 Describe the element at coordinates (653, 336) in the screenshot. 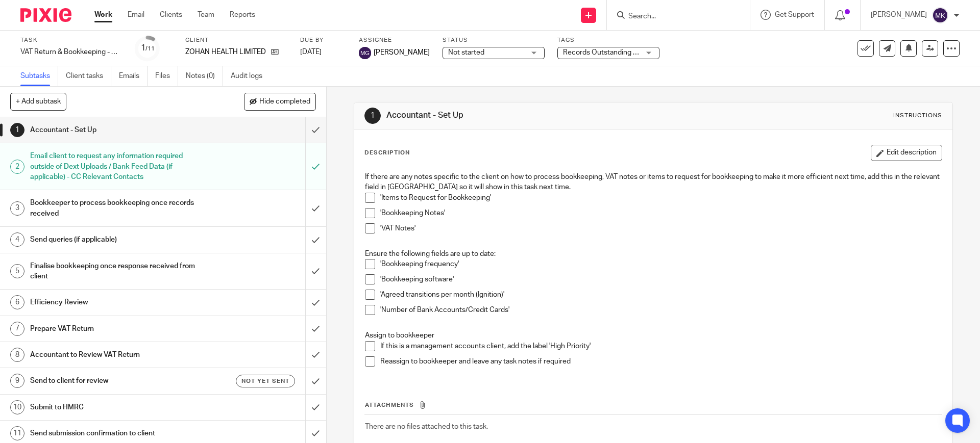

I see `p: Assign to bookkeeper` at that location.